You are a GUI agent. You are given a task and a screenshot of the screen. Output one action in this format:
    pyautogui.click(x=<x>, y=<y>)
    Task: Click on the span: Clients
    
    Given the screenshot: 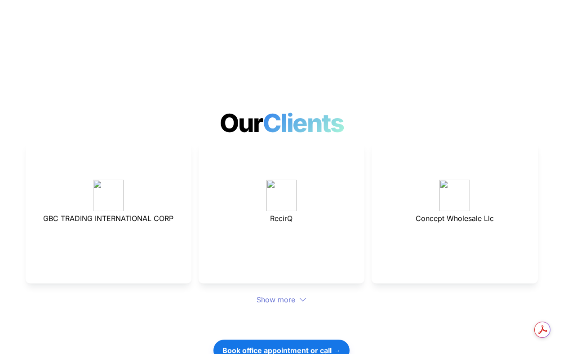 What is the action you would take?
    pyautogui.click(x=305, y=123)
    